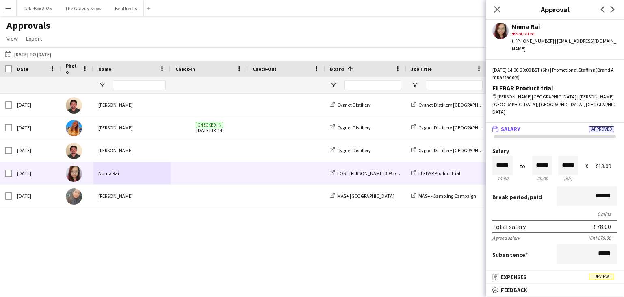 Image resolution: width=624 pixels, height=297 pixels. What do you see at coordinates (523, 166) in the screenshot?
I see `div: to` at bounding box center [523, 166].